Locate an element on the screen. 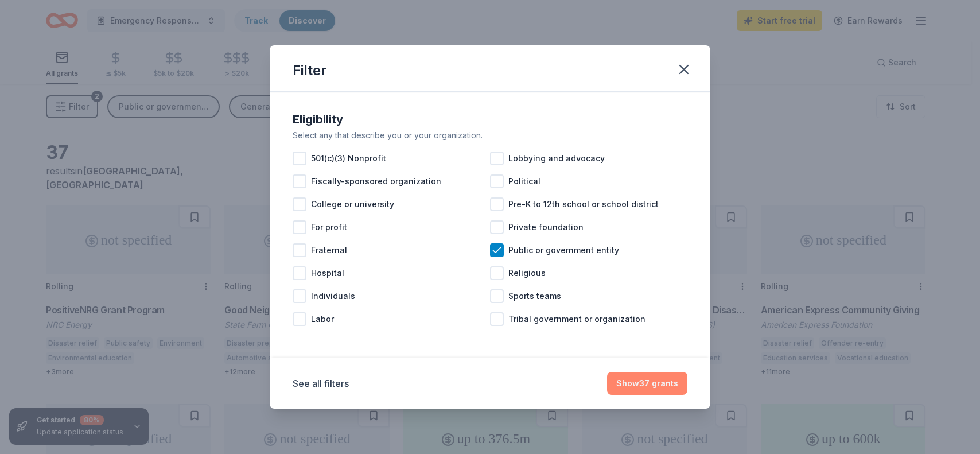  button: See all filters is located at coordinates (321, 383).